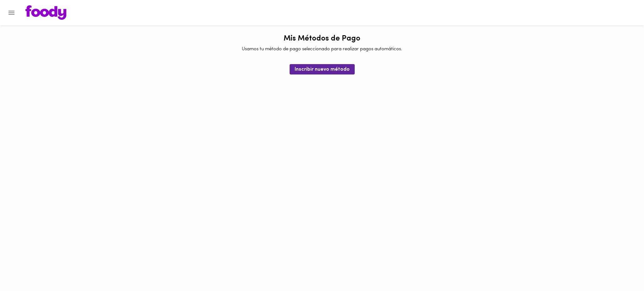 This screenshot has width=644, height=291. What do you see at coordinates (12, 13) in the screenshot?
I see `button: Menu` at bounding box center [12, 13].